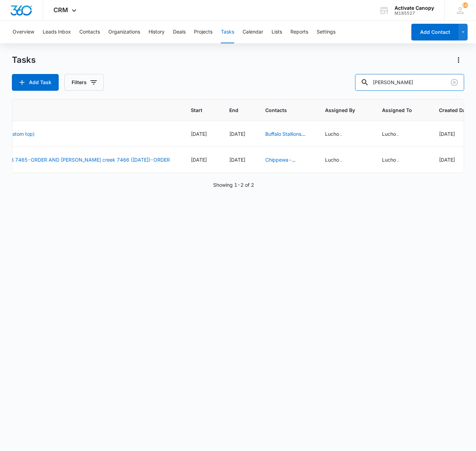 The image size is (476, 451). What do you see at coordinates (227, 32) in the screenshot?
I see `button: Tasks` at bounding box center [227, 32].